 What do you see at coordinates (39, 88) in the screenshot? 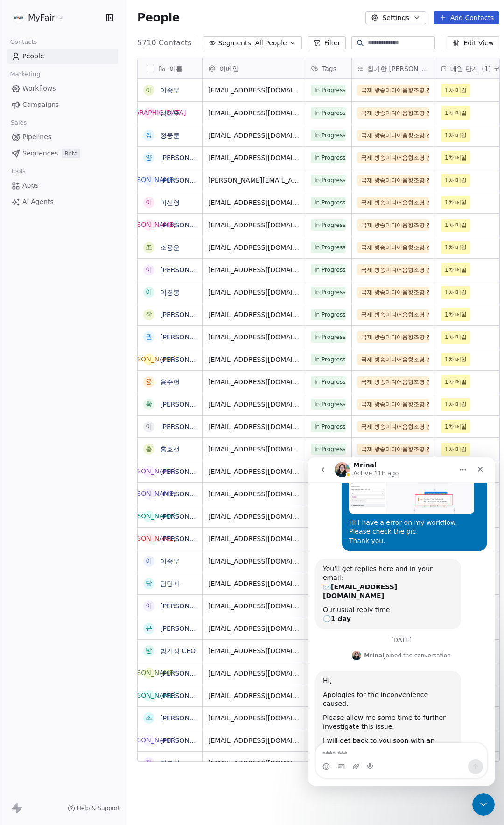
I see `span: Workflows` at bounding box center [39, 88].